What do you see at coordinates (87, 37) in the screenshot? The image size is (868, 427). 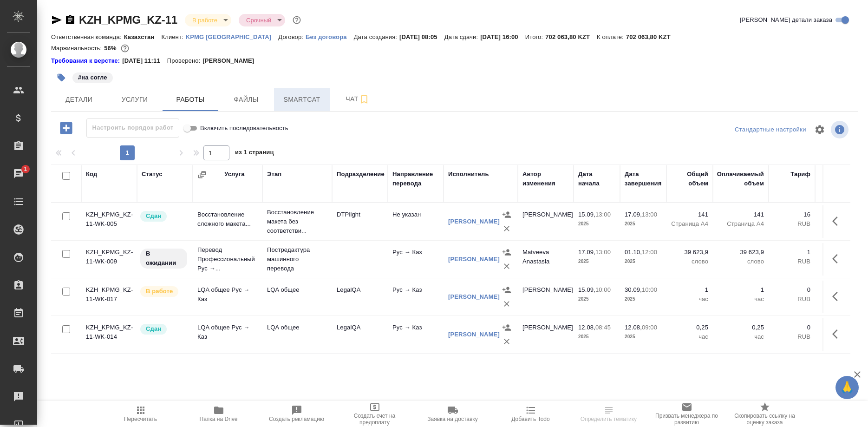 I see `p: Ответственная команда:` at bounding box center [87, 37].